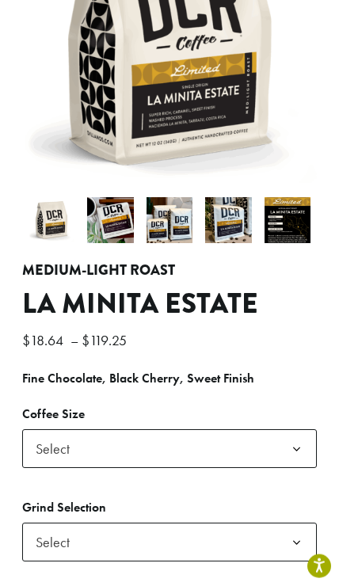  Describe the element at coordinates (51, 220) in the screenshot. I see `img: La Minita Estate` at that location.